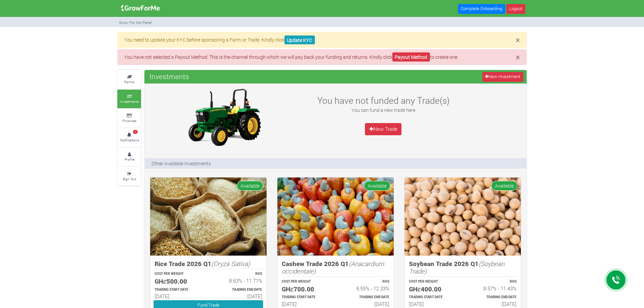 Image resolution: width=644 pixels, height=308 pixels. I want to click on a: Logout, so click(516, 9).